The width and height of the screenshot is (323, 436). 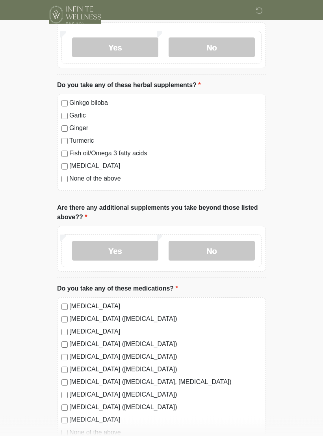 I want to click on label: Do you take any of these herbal supplements?, so click(x=129, y=86).